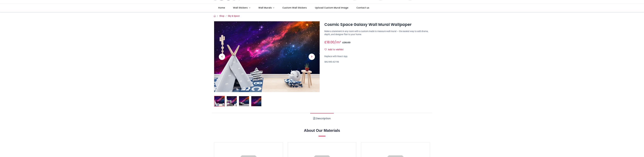 The height and width of the screenshot is (157, 644). What do you see at coordinates (332, 8) in the screenshot?
I see `span: Upload Custom Mural Image` at bounding box center [332, 8].